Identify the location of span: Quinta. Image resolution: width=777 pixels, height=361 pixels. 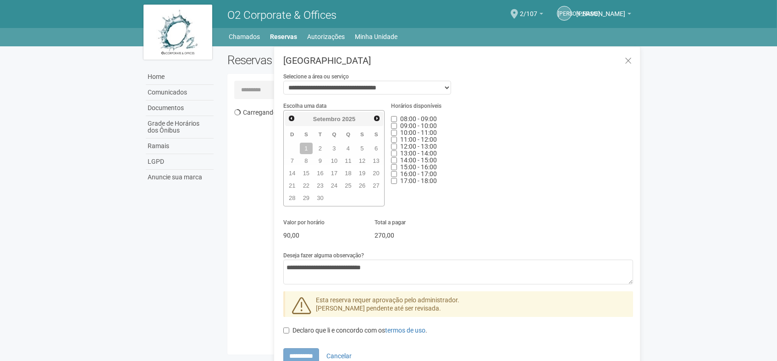
(348, 134).